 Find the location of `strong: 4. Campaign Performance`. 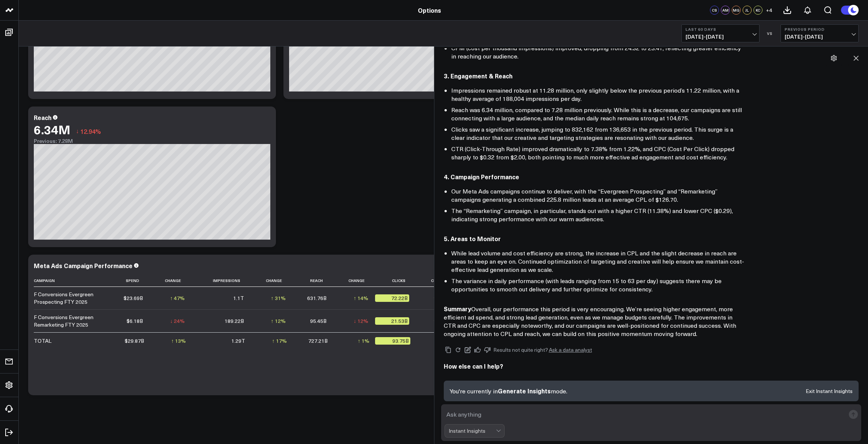

strong: 4. Campaign Performance is located at coordinates (482, 177).